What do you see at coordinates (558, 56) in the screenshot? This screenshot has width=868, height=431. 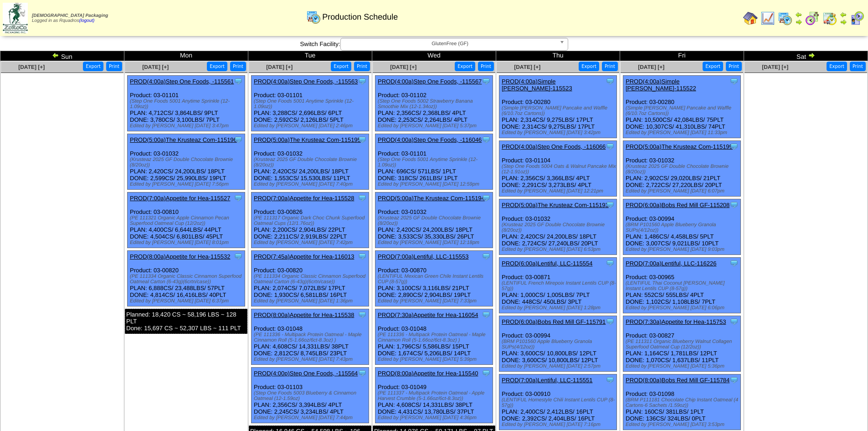 I see `td: Thu` at bounding box center [558, 56].